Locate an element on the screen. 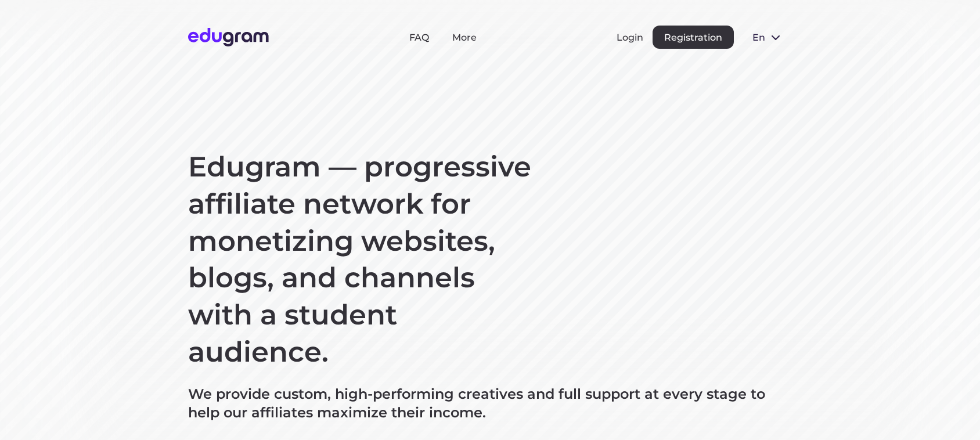 The height and width of the screenshot is (440, 980). a: More is located at coordinates (465, 37).